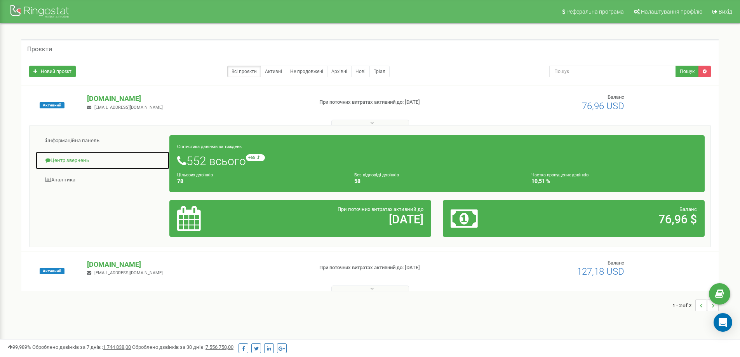 The height and width of the screenshot is (357, 740). Describe the element at coordinates (307, 71) in the screenshot. I see `a: Не продовжені` at that location.